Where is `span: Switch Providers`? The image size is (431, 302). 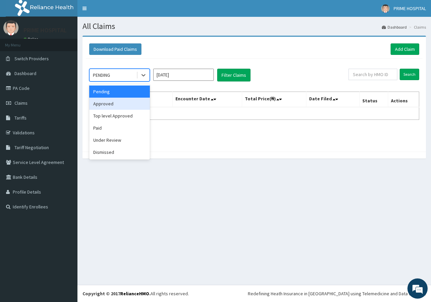 span: Switch Providers is located at coordinates (32, 59).